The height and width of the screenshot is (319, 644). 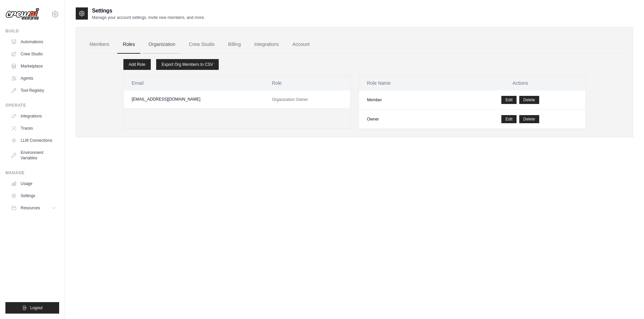 What do you see at coordinates (32, 173) in the screenshot?
I see `div: Manage` at bounding box center [32, 173].